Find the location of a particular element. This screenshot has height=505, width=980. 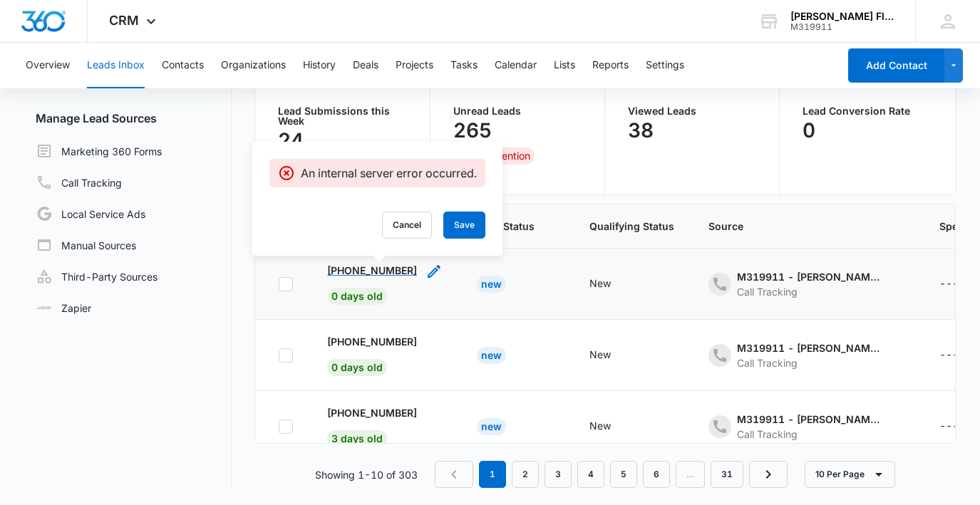

a: Marketing 360 Forms is located at coordinates (99, 151).